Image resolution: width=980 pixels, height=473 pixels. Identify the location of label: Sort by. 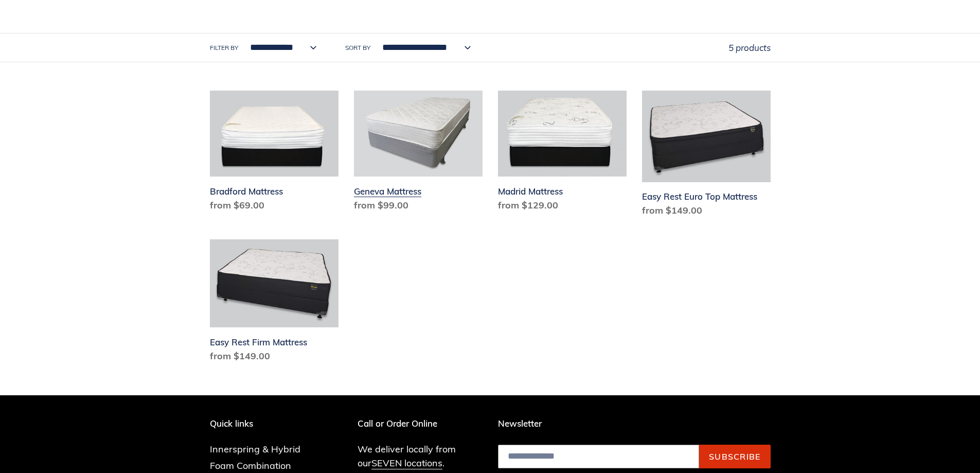
(357, 48).